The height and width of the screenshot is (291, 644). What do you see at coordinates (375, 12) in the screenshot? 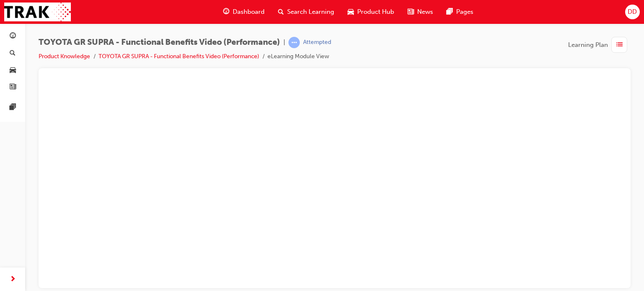
I see `span: Product Hub` at bounding box center [375, 12].